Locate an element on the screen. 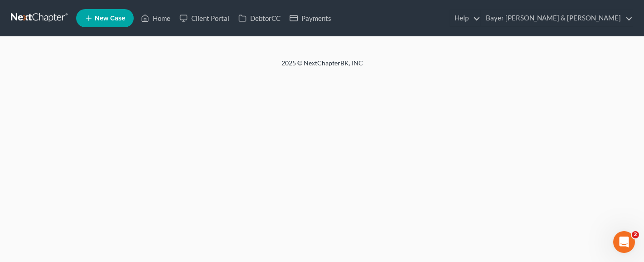  a: Payments is located at coordinates (311, 18).